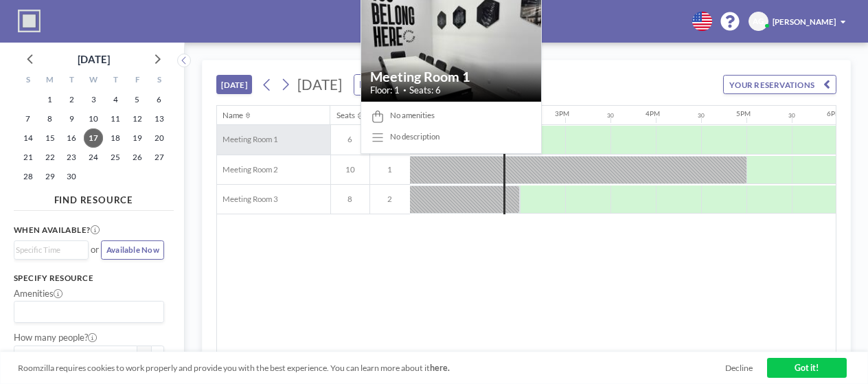 This screenshot has width=868, height=384. Describe the element at coordinates (93, 157) in the screenshot. I see `span: Wednesday, September 24, 2025` at that location.